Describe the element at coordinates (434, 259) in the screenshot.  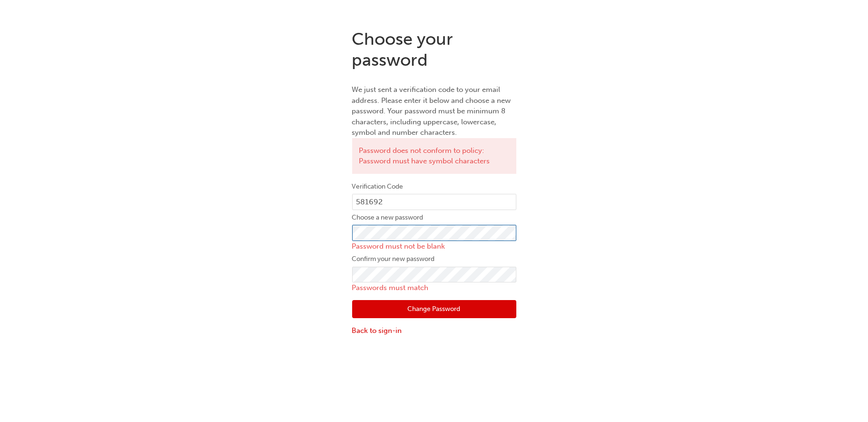
I see `label: Confirm your new password` at that location.